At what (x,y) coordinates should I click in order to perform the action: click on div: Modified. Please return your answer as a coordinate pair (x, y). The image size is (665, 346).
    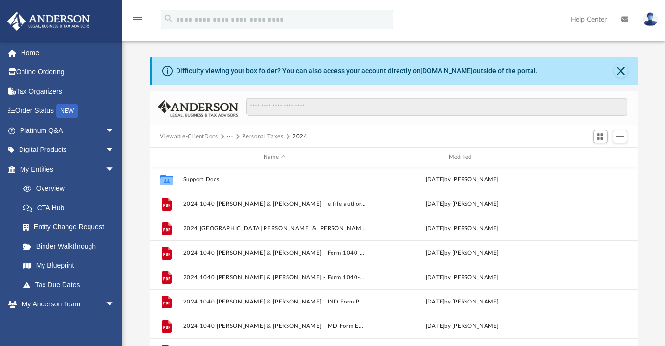
    Looking at the image, I should click on (462, 157).